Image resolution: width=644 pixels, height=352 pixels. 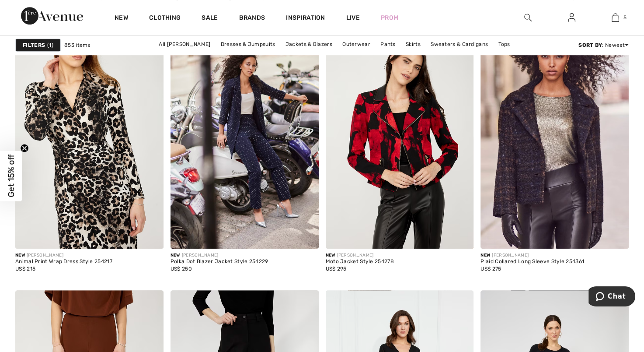 I want to click on a: Dresses & Jumpsuits, so click(x=248, y=44).